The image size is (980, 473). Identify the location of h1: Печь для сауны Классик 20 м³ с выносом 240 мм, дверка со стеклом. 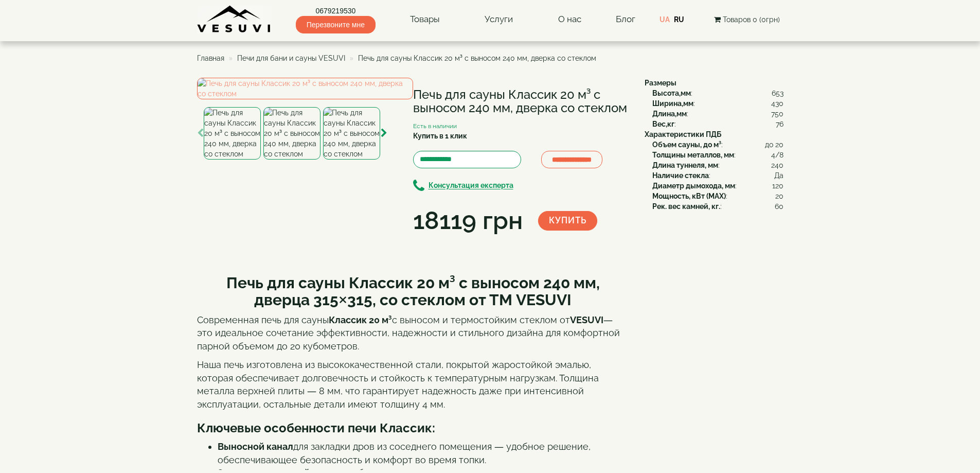
(521, 102).